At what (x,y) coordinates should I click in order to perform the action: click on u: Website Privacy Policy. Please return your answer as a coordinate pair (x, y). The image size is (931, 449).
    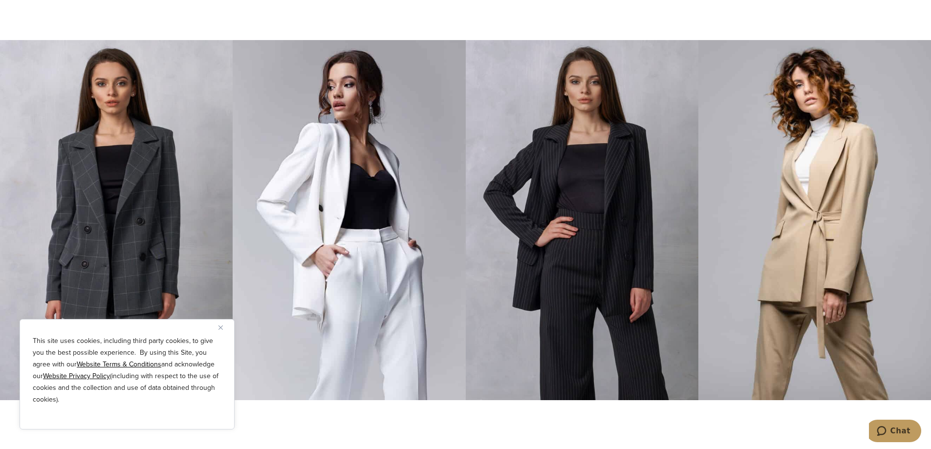
    Looking at the image, I should click on (76, 376).